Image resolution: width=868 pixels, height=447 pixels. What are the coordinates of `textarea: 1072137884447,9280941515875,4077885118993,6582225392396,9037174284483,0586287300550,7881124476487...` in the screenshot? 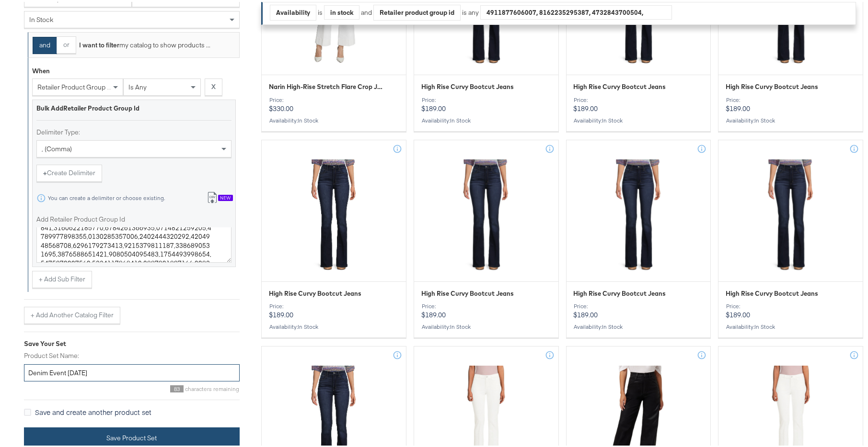 It's located at (134, 243).